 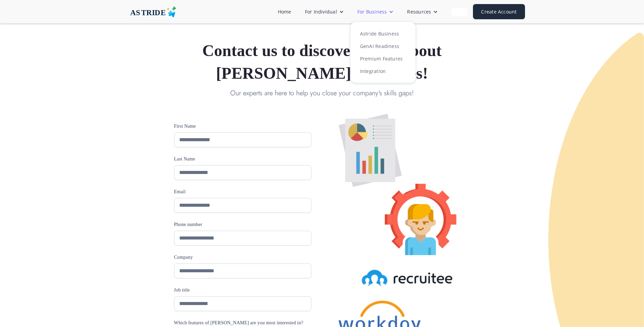 What do you see at coordinates (242, 225) in the screenshot?
I see `label: Phone number` at bounding box center [242, 225].